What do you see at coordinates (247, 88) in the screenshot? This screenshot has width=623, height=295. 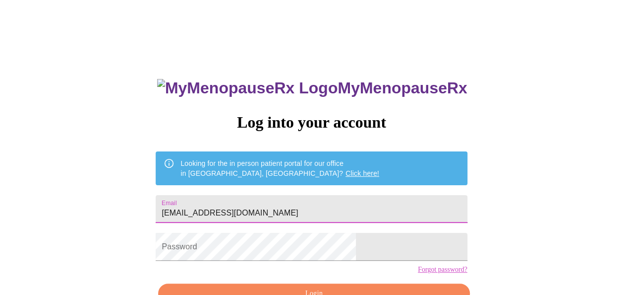 I see `img: MyMenopauseRx Logo` at bounding box center [247, 88].